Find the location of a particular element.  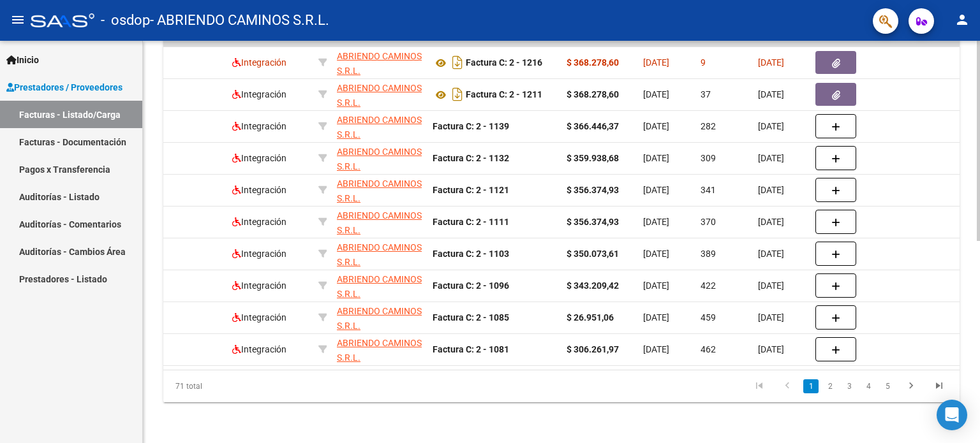

div: Open Intercom Messenger is located at coordinates (952, 415).